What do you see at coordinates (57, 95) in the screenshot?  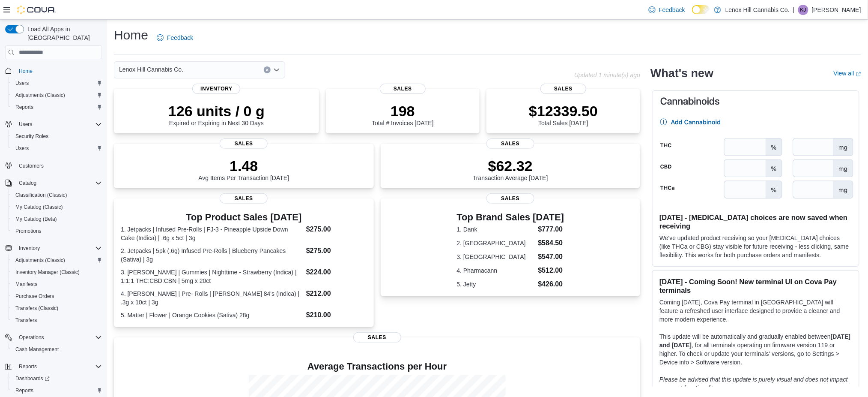 I see `button: Adjustments (Classic)` at bounding box center [57, 95].